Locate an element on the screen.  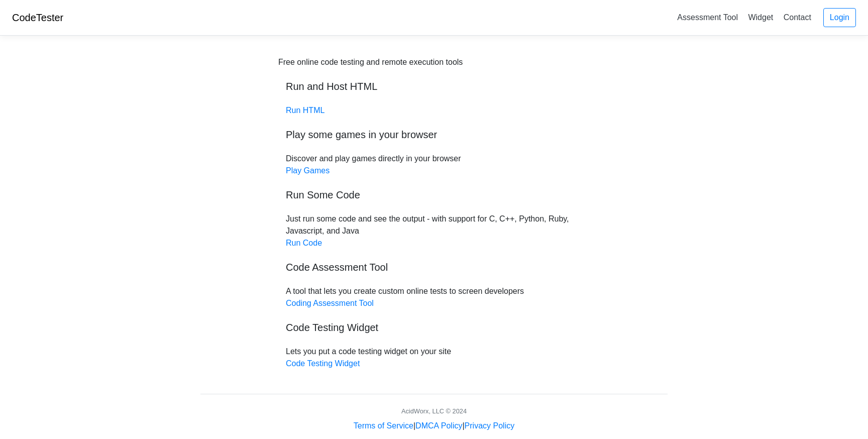
h5: Run and Host HTML is located at coordinates (434, 86).